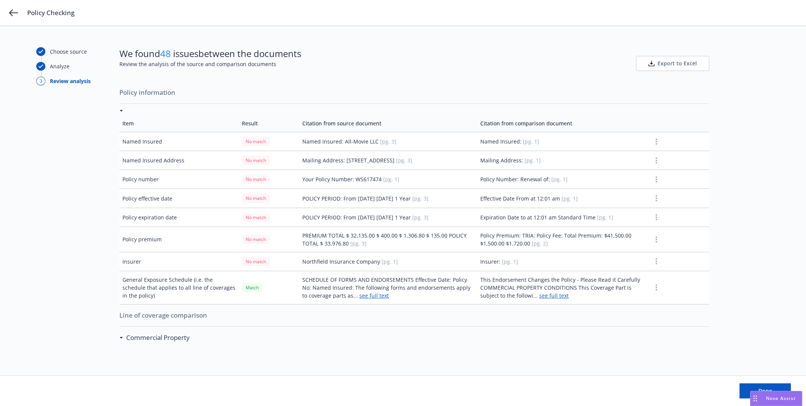 The width and height of the screenshot is (806, 406). I want to click on td: Named Insured: All-Movie LLC, so click(388, 142).